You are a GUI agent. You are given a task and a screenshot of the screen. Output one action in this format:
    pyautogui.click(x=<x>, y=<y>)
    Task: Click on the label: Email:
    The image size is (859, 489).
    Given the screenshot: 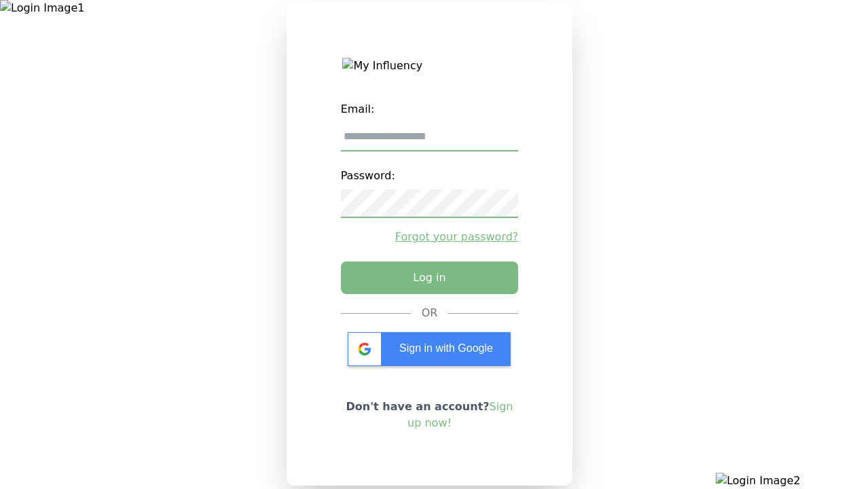 What is the action you would take?
    pyautogui.click(x=430, y=109)
    